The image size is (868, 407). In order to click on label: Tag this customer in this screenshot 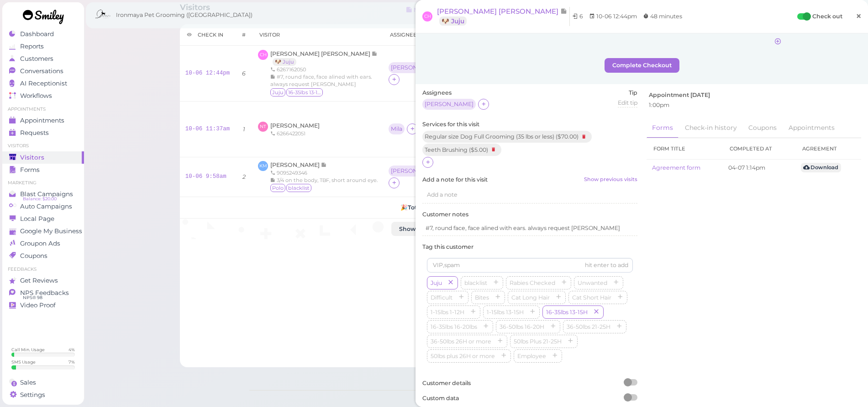, I will do `click(530, 247)`.